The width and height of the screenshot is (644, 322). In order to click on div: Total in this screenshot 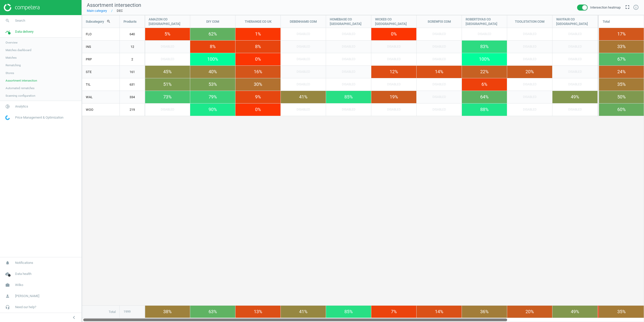, I will do `click(622, 22)`.